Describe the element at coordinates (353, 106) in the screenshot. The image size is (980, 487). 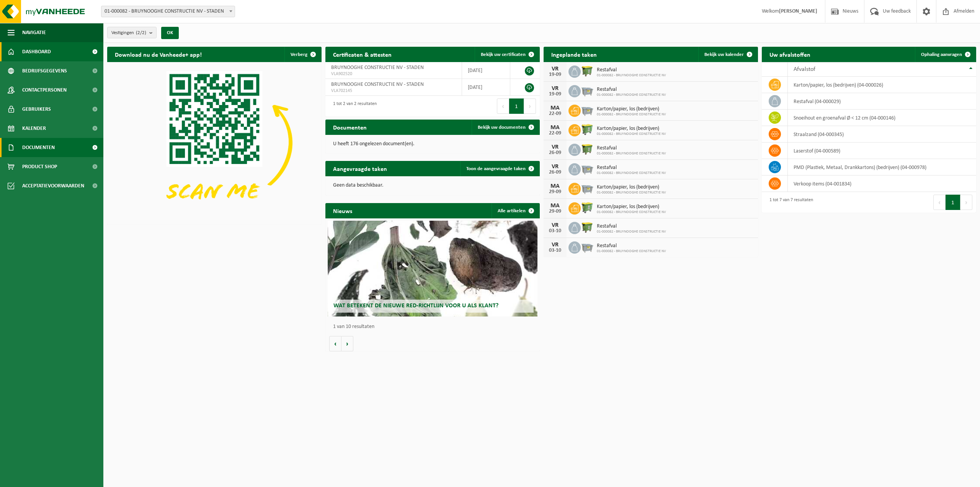
I see `div: 1 tot 2 van 2 resultaten` at that location.